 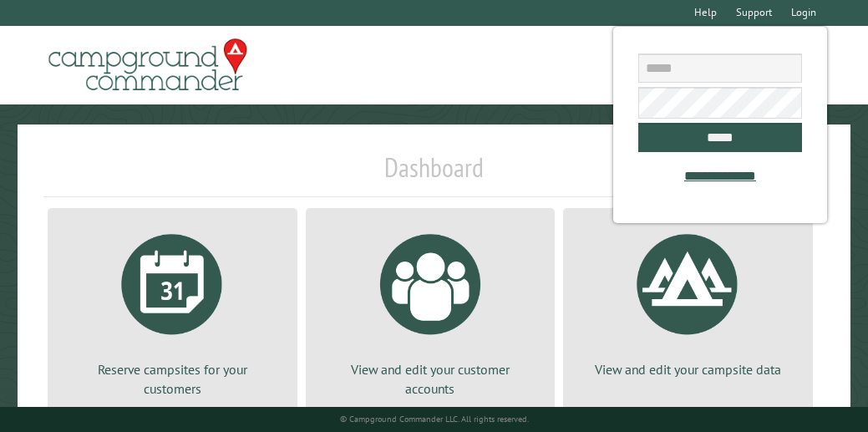 I want to click on p: Reserve campsites for your customers, so click(x=172, y=379).